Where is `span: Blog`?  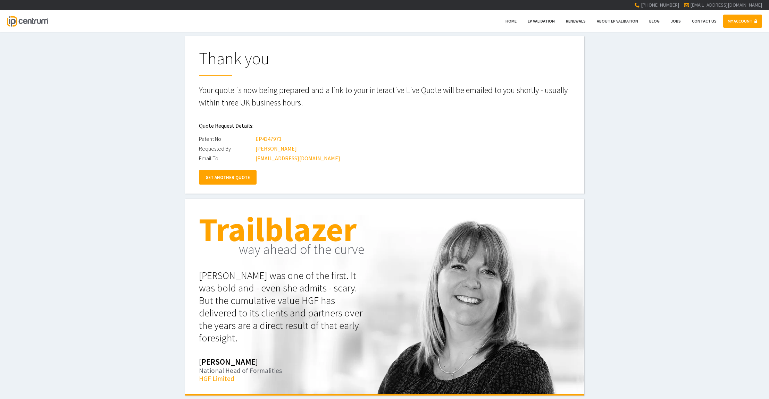
span: Blog is located at coordinates (654, 21).